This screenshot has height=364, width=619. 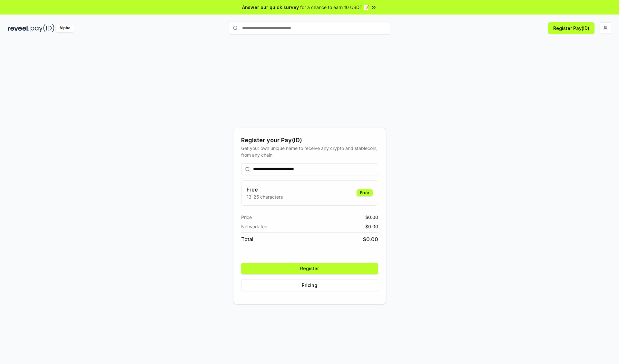 What do you see at coordinates (572, 28) in the screenshot?
I see `button: Register Pay(ID)` at bounding box center [572, 28].